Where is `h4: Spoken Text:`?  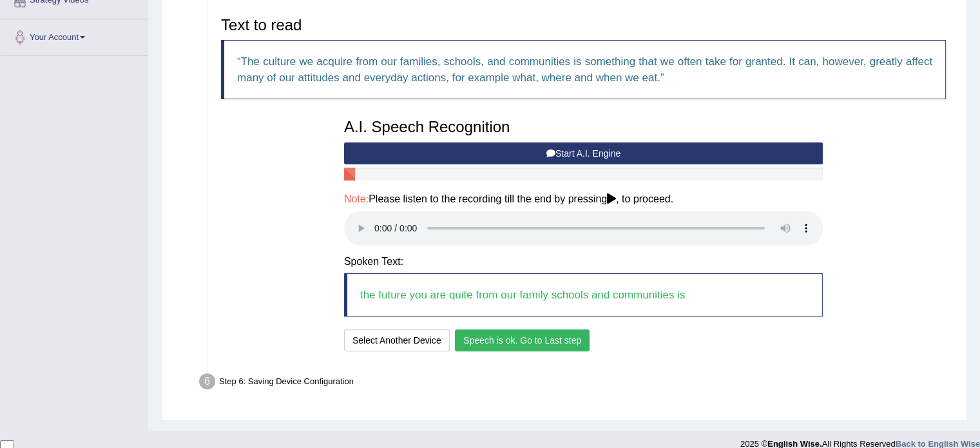 h4: Spoken Text: is located at coordinates (583, 261).